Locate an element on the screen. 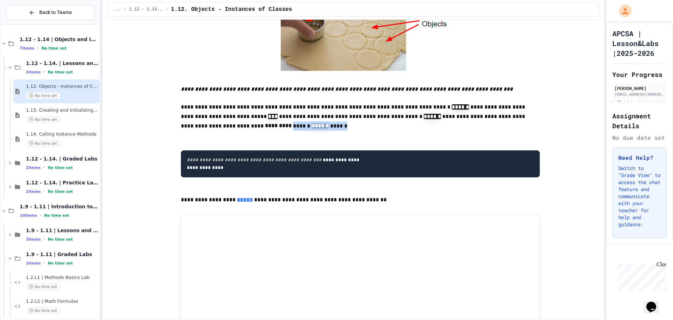 This screenshot has width=673, height=320. span: 1.12 - 1.14. | Practice Labs is located at coordinates (62, 182).